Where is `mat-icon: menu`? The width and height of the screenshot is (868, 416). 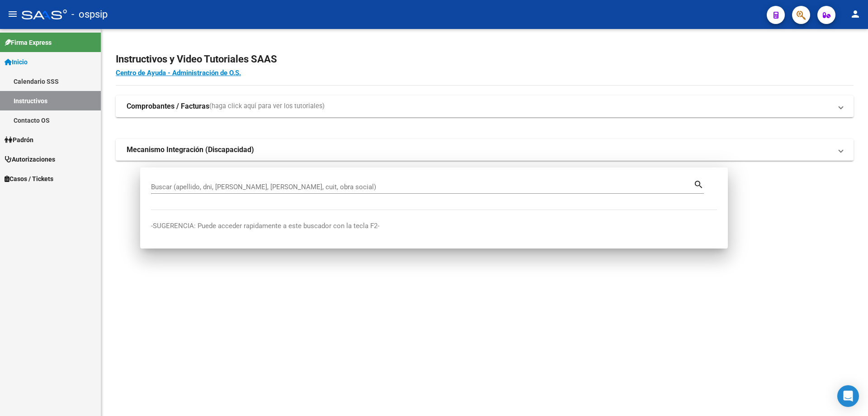 mat-icon: menu is located at coordinates (13, 14).